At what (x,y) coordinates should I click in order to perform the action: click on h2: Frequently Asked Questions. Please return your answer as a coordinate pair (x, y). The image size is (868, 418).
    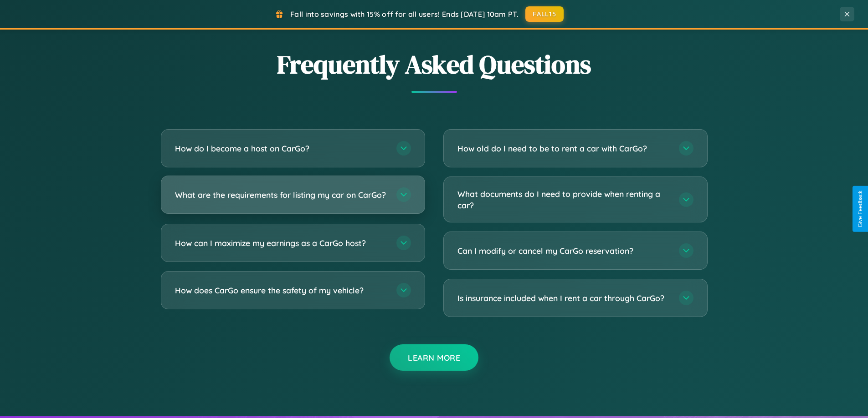
    Looking at the image, I should click on (434, 64).